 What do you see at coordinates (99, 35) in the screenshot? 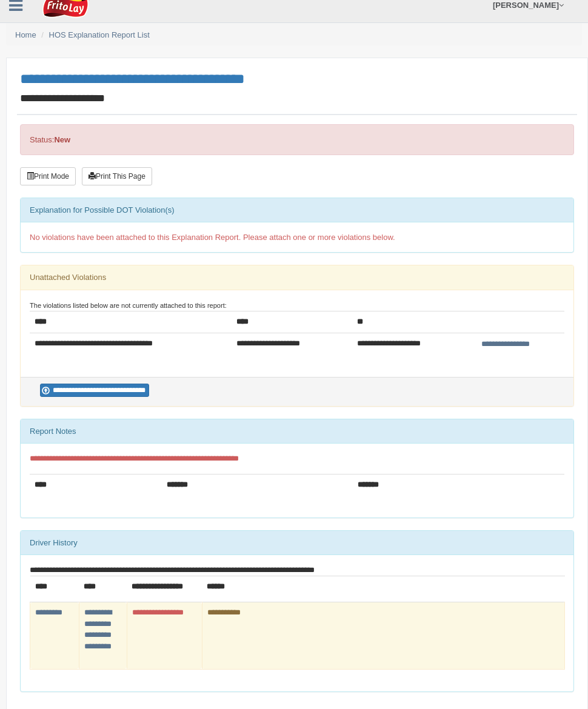
I see `a: HOS Explanation Report List` at bounding box center [99, 35].